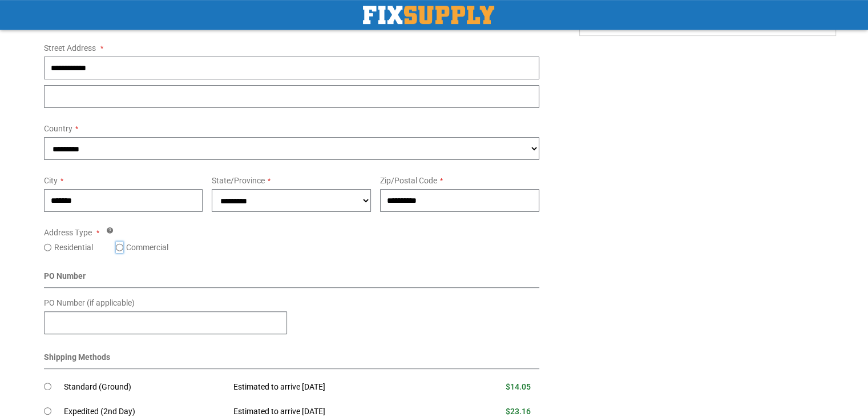  Describe the element at coordinates (291, 279) in the screenshot. I see `div: PO Number` at that location.